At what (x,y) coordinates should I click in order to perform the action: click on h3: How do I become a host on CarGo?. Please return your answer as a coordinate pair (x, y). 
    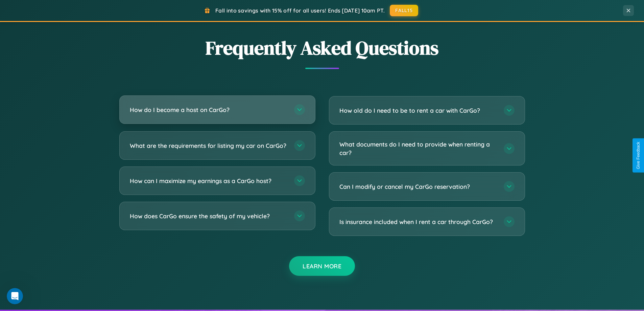
    Looking at the image, I should click on (209, 110).